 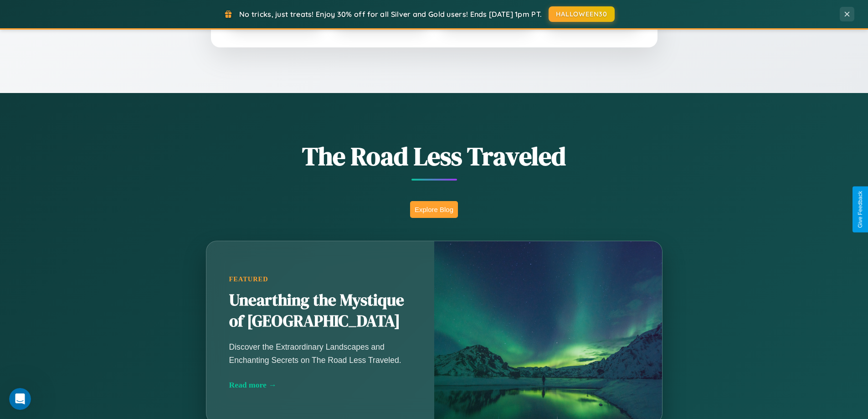 I want to click on button: HALLOWEEN30, so click(x=581, y=14).